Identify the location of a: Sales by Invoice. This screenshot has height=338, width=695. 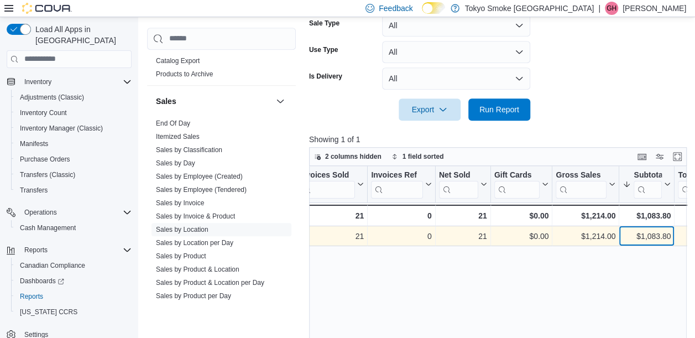
(180, 203).